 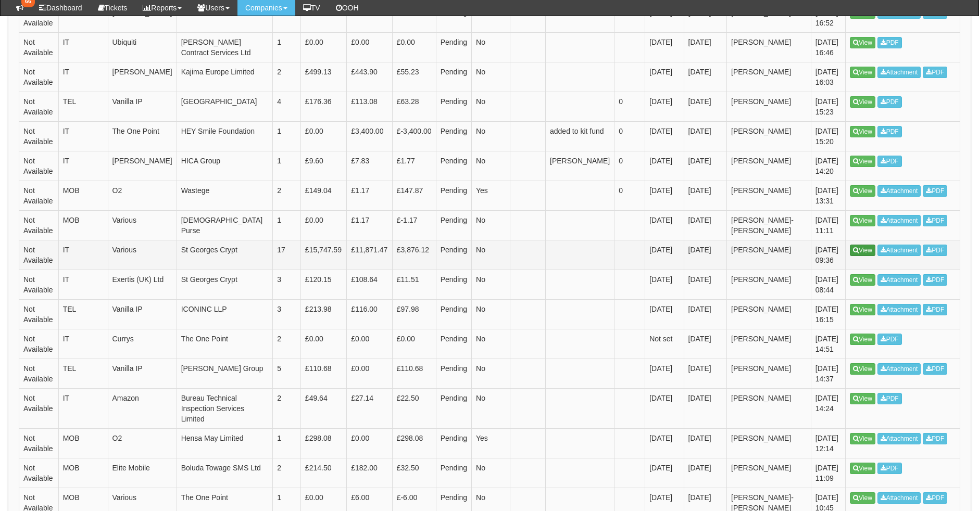 What do you see at coordinates (323, 285) in the screenshot?
I see `td: £120.15` at bounding box center [323, 285].